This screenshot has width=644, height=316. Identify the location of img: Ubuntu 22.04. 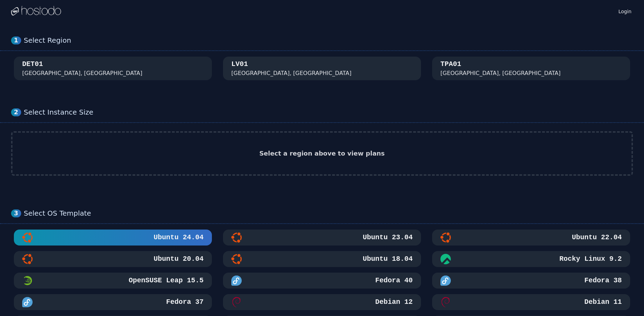
(446, 238).